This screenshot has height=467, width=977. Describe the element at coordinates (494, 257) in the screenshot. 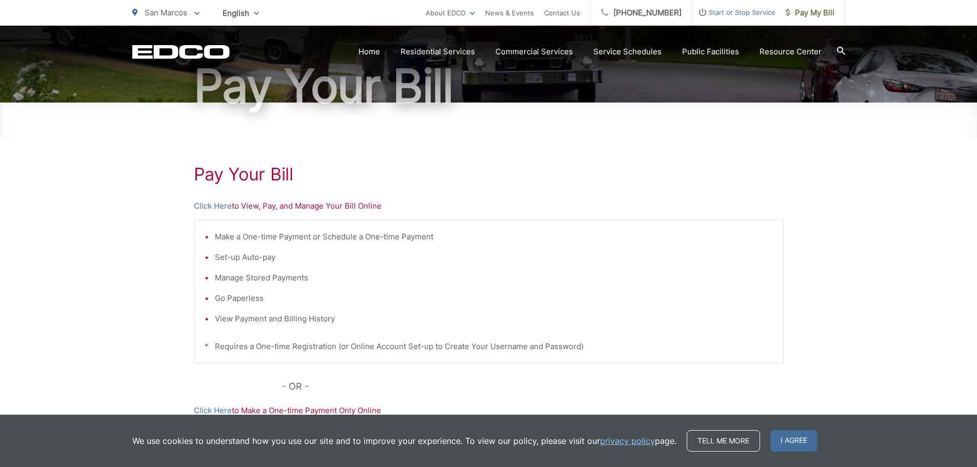

I see `li: Set-up Auto-pay` at that location.